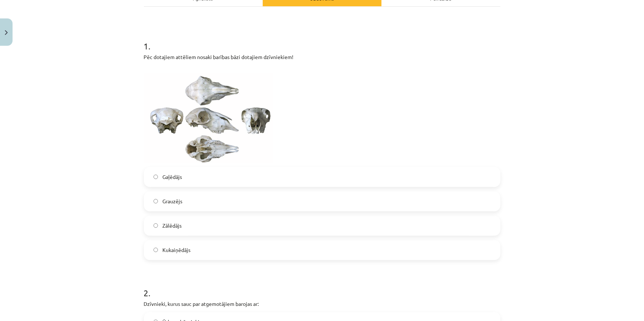 This screenshot has height=321, width=644. I want to click on span: Kukaiņēdājs, so click(177, 250).